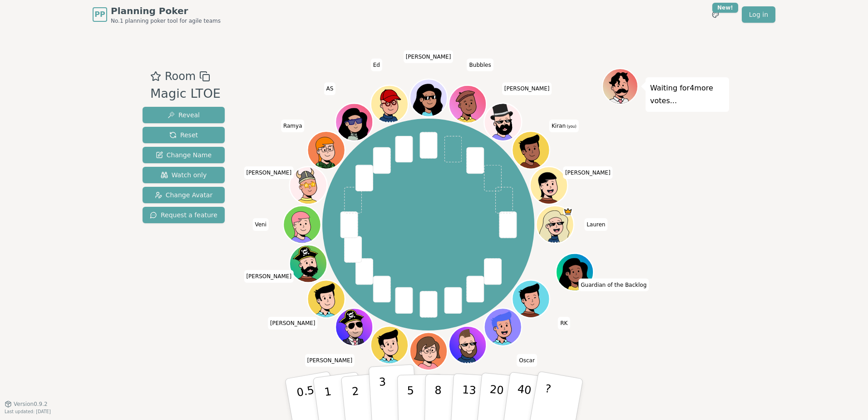 Image resolution: width=868 pixels, height=420 pixels. Describe the element at coordinates (759, 15) in the screenshot. I see `a: Log in` at that location.